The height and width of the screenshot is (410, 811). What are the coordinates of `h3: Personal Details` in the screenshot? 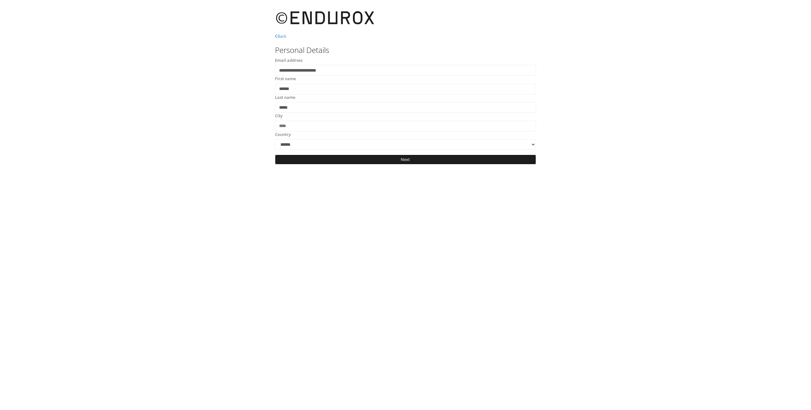 It's located at (405, 50).